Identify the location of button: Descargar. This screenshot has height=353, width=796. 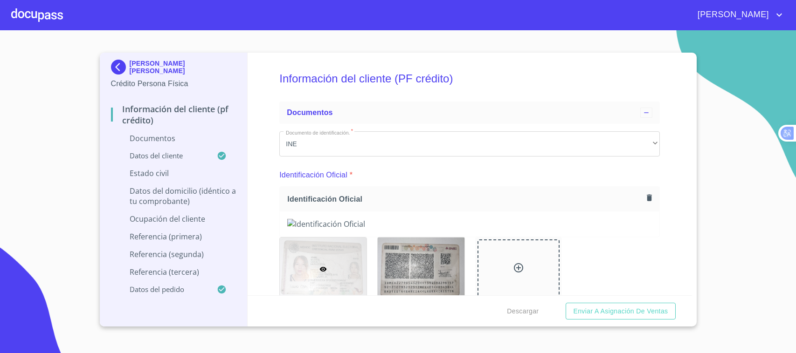
(523, 311).